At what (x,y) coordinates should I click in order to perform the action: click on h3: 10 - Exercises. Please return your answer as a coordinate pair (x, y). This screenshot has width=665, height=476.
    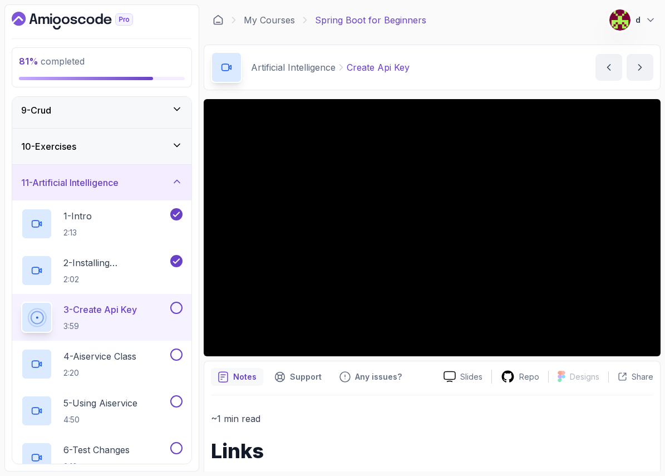
    Looking at the image, I should click on (48, 146).